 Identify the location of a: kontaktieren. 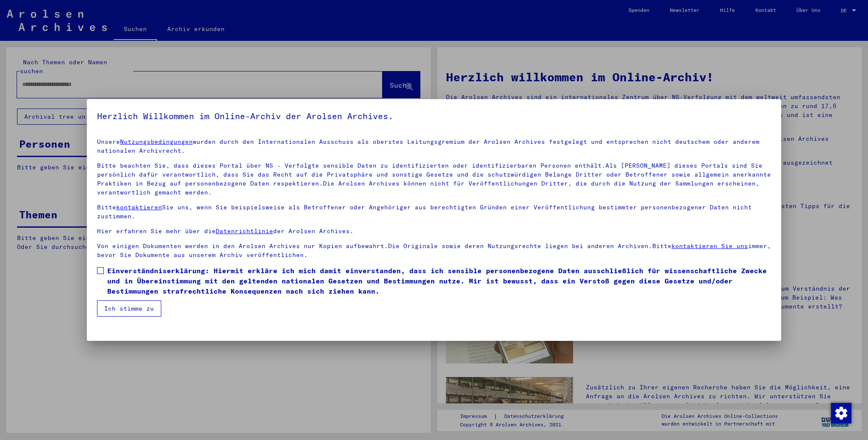
(139, 207).